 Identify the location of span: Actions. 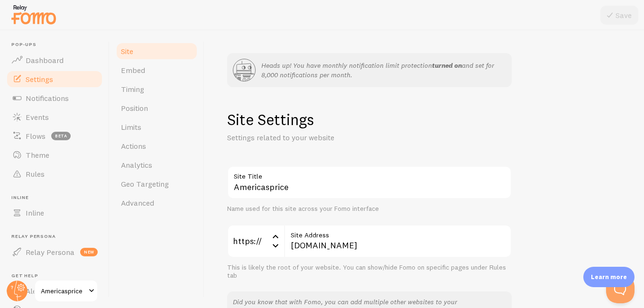
(133, 146).